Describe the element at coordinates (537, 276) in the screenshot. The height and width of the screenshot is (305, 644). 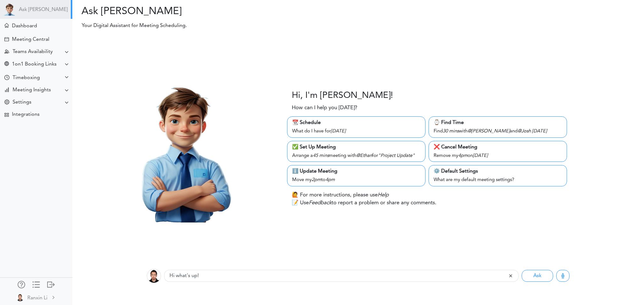
I see `button: Ask` at that location.